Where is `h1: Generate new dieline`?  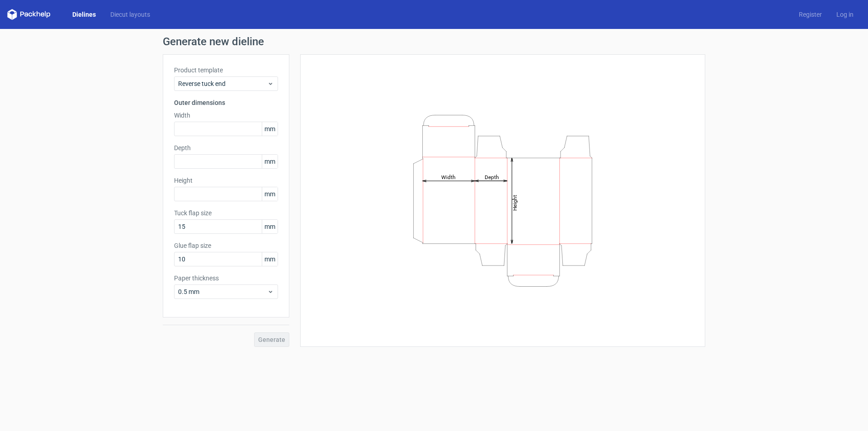 h1: Generate new dieline is located at coordinates (434, 42).